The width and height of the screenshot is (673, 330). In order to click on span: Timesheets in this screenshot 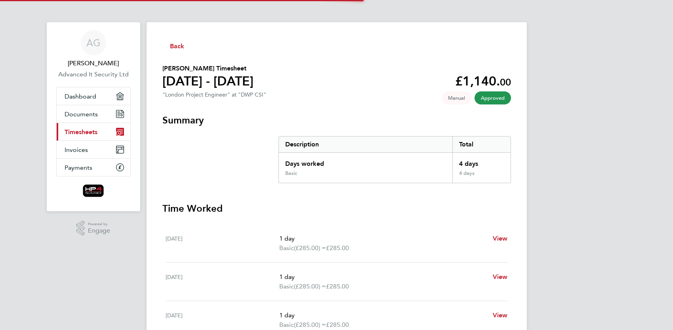, I will do `click(81, 132)`.